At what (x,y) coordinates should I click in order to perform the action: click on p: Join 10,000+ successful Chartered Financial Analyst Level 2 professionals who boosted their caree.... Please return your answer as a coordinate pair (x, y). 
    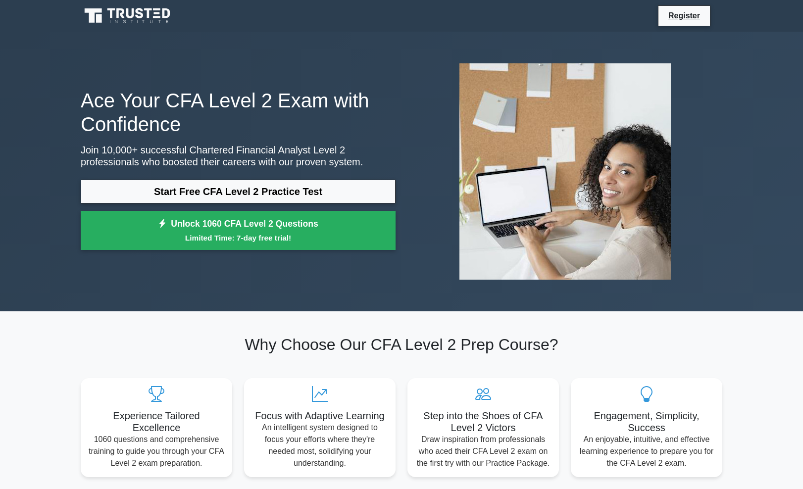
    Looking at the image, I should click on (238, 156).